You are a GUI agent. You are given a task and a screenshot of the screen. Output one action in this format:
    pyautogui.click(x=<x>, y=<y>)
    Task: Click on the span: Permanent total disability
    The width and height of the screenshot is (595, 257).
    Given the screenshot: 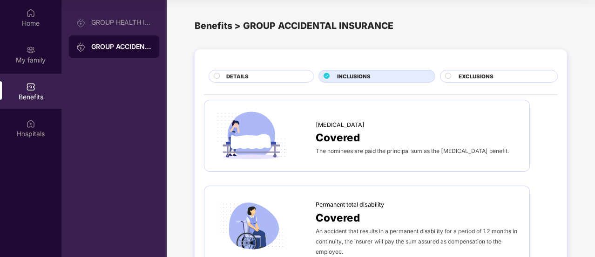 What is the action you would take?
    pyautogui.click(x=350, y=205)
    